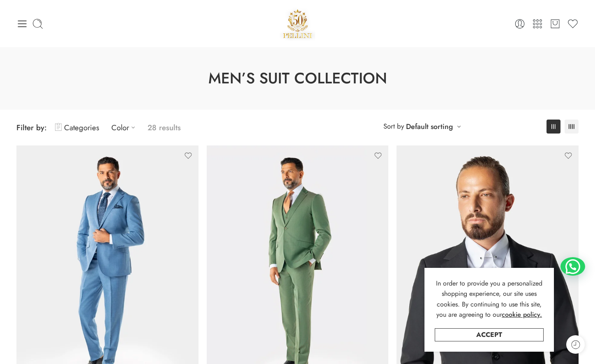 The width and height of the screenshot is (595, 364). What do you see at coordinates (520, 24) in the screenshot?
I see `a: Login / Register` at bounding box center [520, 24].